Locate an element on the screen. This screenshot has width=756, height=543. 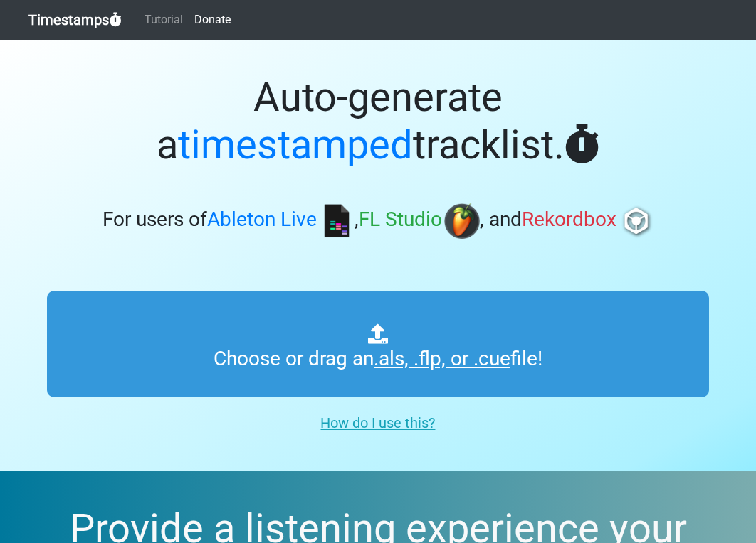
a: Tutorial is located at coordinates (164, 20).